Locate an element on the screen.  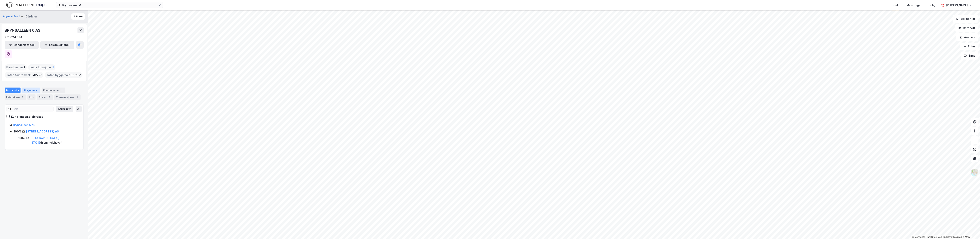
button: Leietakertabell is located at coordinates (57, 45).